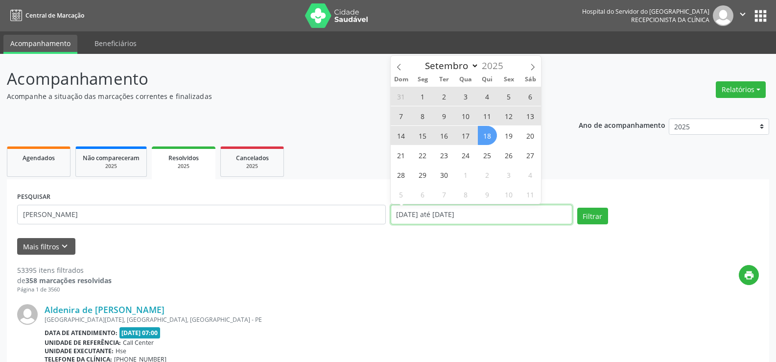 This screenshot has width=776, height=362. Describe the element at coordinates (55, 15) in the screenshot. I see `span: Central de Marcação` at that location.